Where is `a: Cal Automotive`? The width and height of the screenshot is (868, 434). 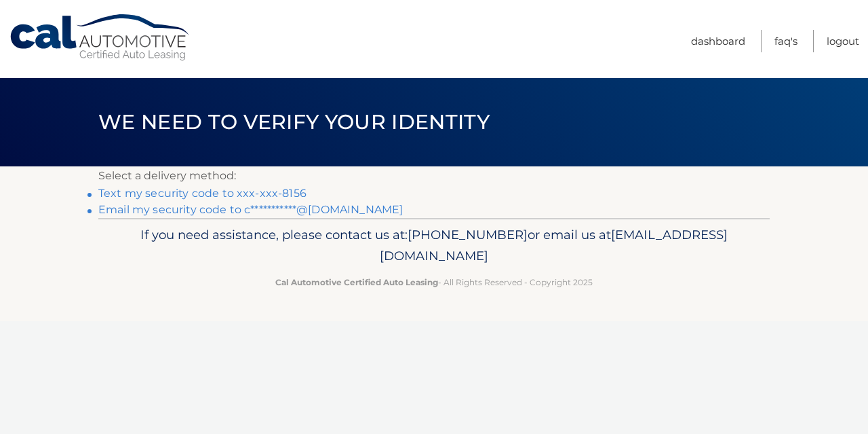 a: Cal Automotive is located at coordinates (100, 37).